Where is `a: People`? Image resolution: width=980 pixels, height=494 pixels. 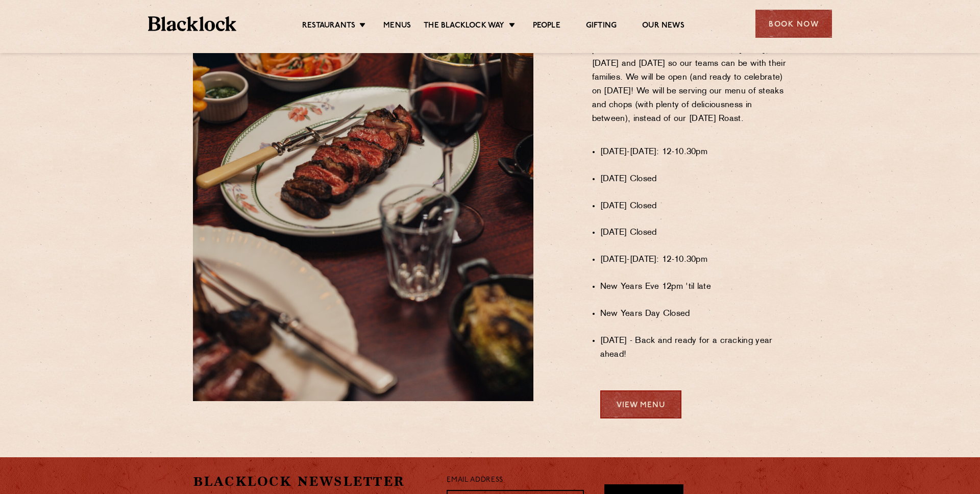 a: People is located at coordinates (546, 26).